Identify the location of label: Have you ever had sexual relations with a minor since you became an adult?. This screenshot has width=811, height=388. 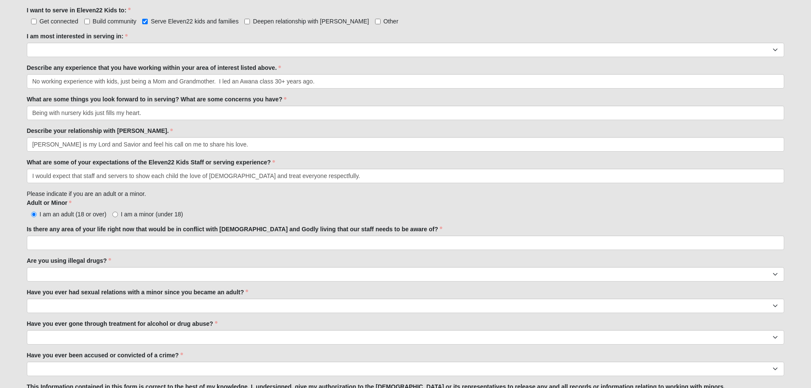
(137, 292).